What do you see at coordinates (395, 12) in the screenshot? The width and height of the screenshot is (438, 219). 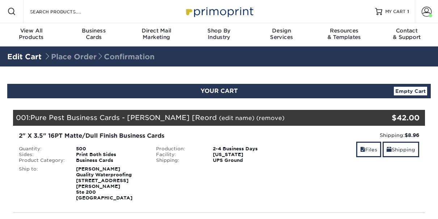 I see `span: MY CART` at bounding box center [395, 12].